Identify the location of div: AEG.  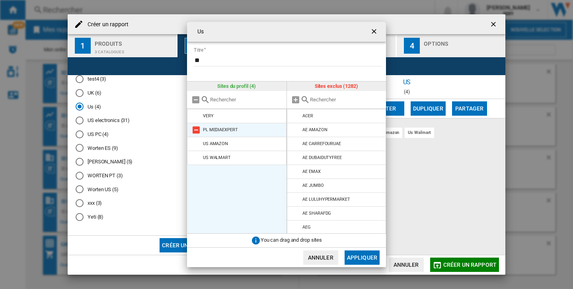
(306, 227).